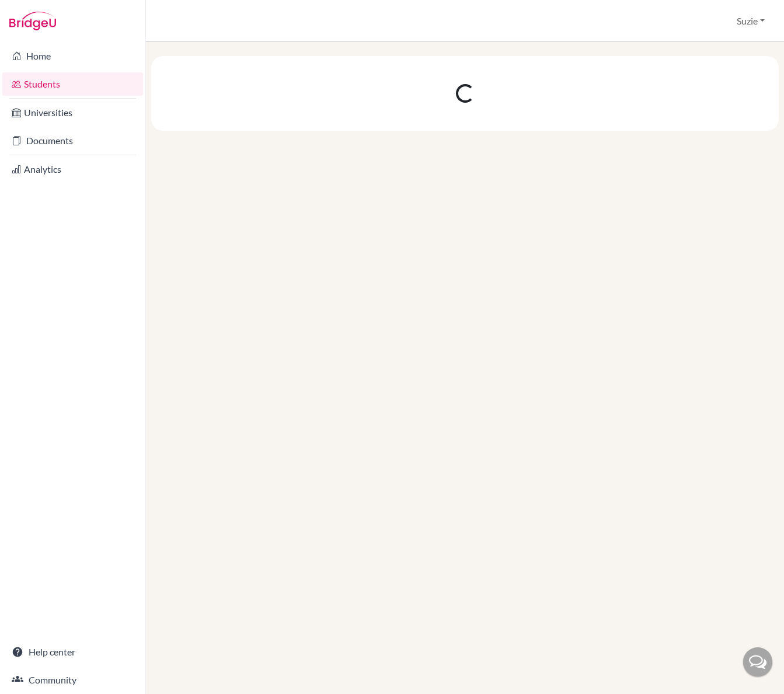  Describe the element at coordinates (73, 170) in the screenshot. I see `a: Analytics` at that location.